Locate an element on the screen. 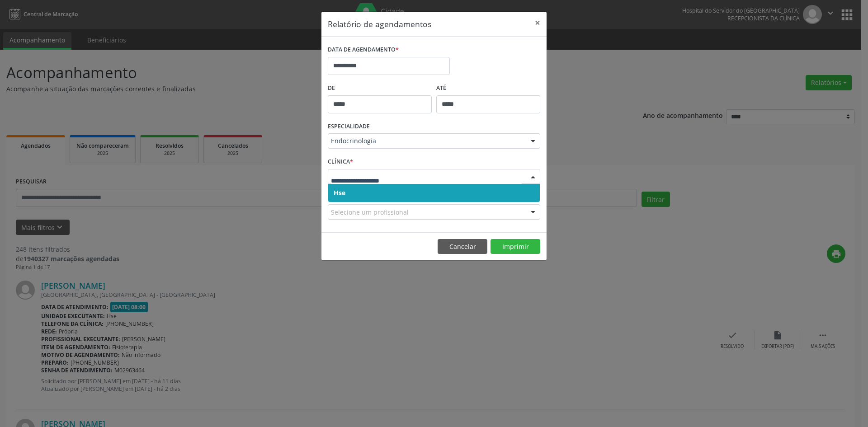 The image size is (868, 427). span: Endocrinologia is located at coordinates (426, 141).